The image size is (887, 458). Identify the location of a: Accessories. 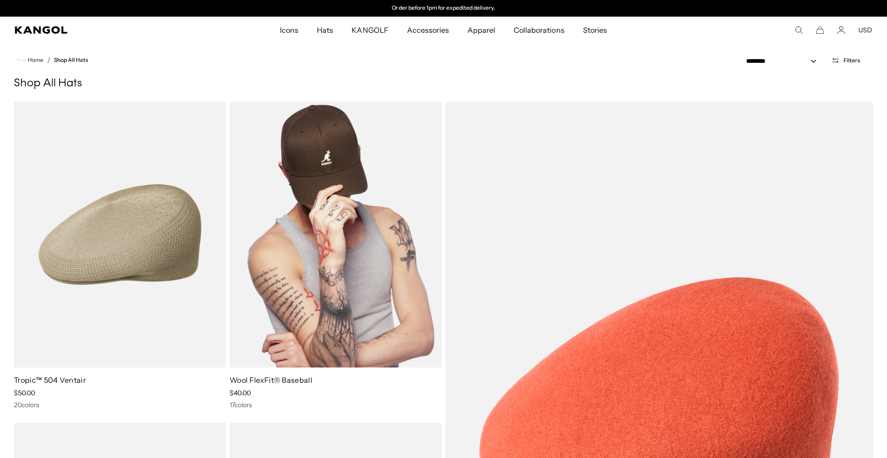
(428, 30).